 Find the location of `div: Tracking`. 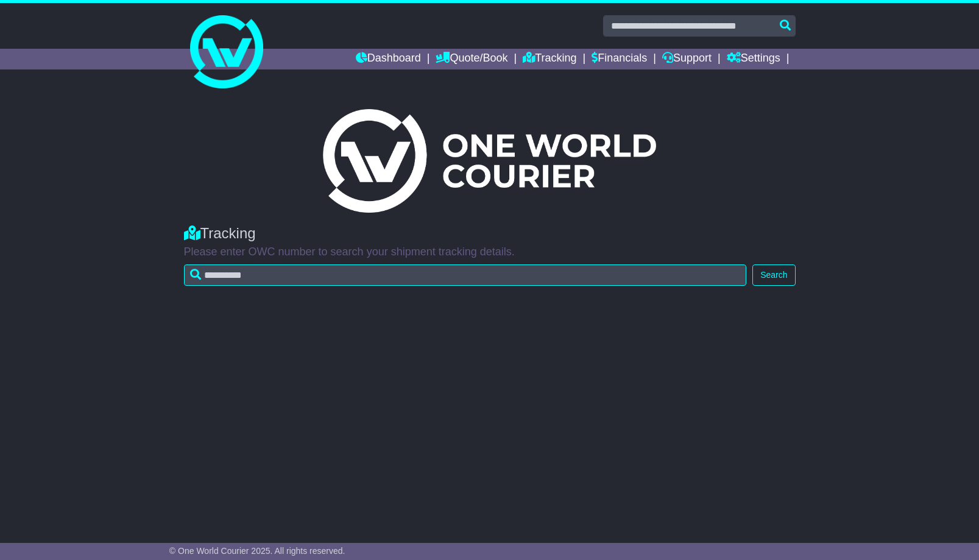

div: Tracking is located at coordinates (490, 233).